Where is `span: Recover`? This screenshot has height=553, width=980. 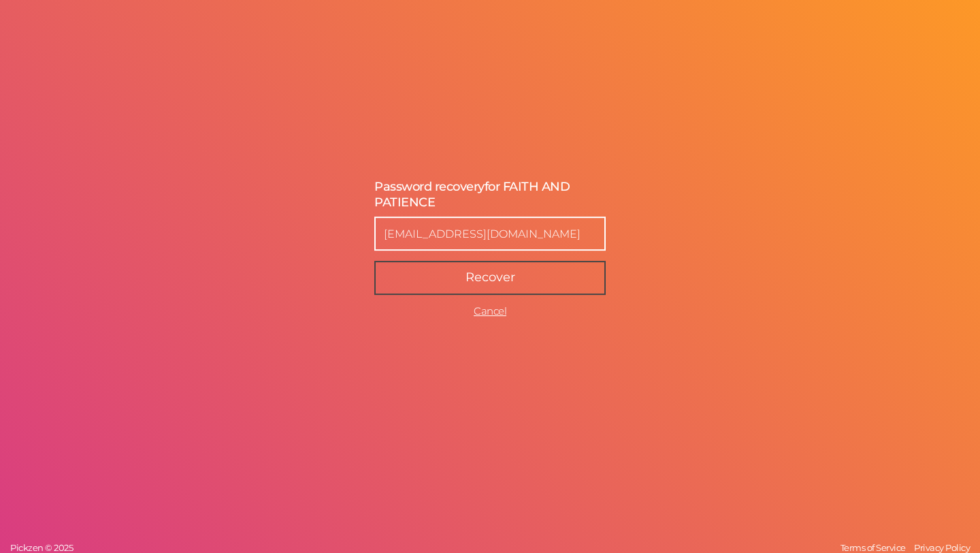 span: Recover is located at coordinates (490, 278).